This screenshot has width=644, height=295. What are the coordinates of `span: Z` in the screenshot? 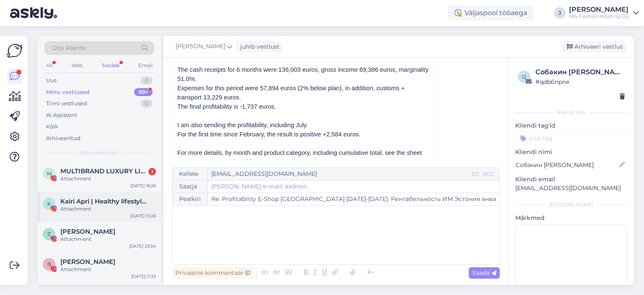 It's located at (49, 234).